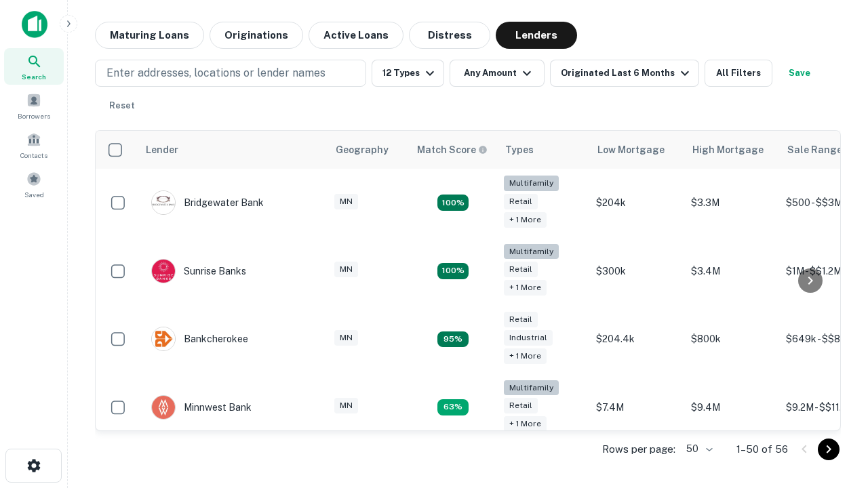 This screenshot has height=488, width=868. I want to click on a: Search, so click(34, 67).